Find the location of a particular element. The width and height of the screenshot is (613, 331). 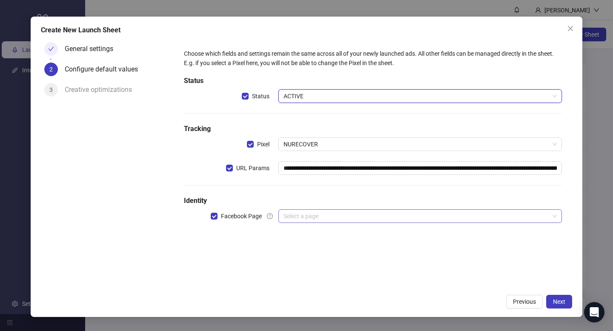

span: 2 is located at coordinates (51, 69).